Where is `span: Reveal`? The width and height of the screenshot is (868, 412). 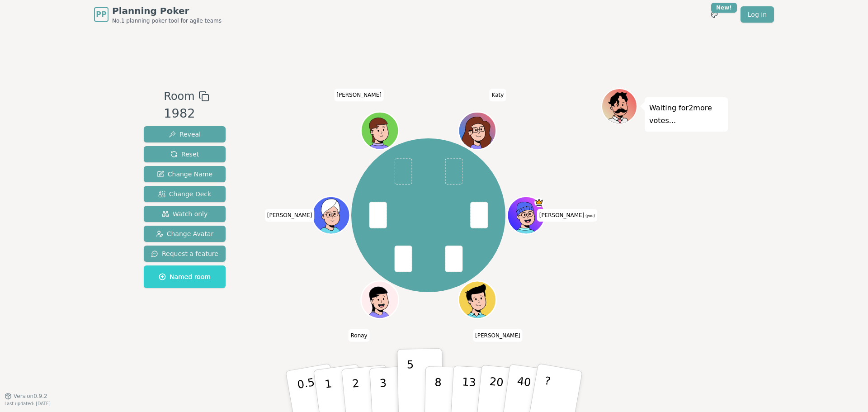 span: Reveal is located at coordinates (184, 134).